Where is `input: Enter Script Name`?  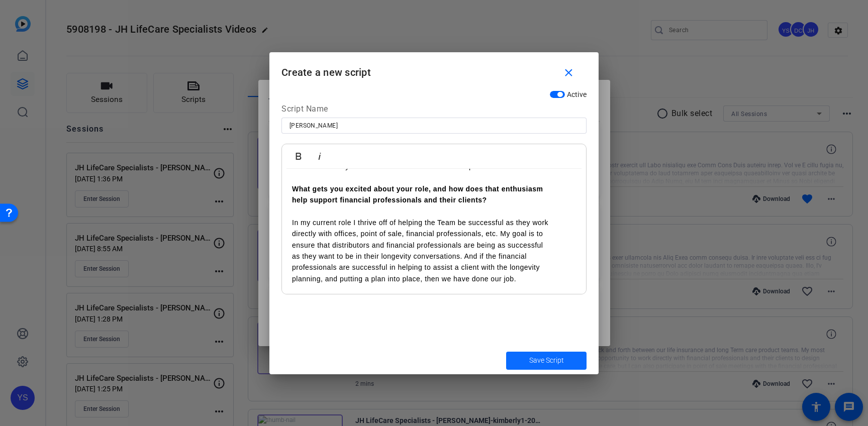
input: Enter Script Name is located at coordinates (434, 126).